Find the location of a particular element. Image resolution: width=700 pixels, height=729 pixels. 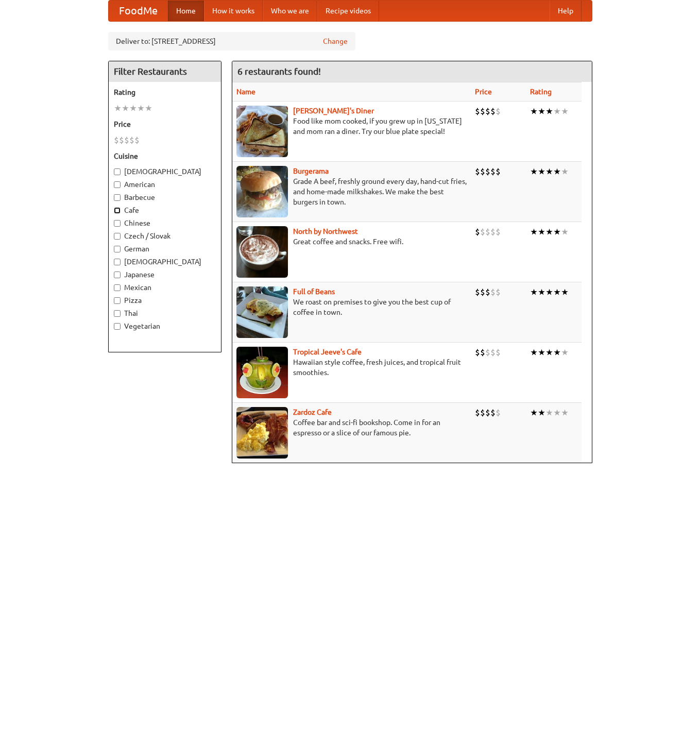

a: Change is located at coordinates (335, 41).